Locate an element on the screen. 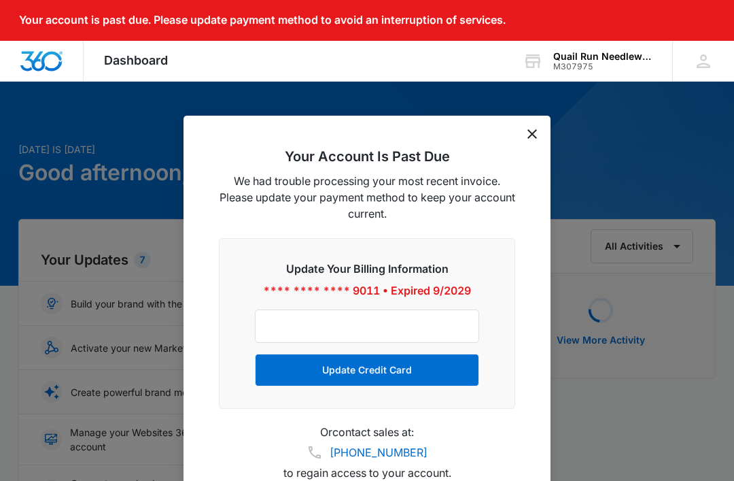  p: We had trouble processing your most recent invoice. Please update your payment method to keep you... is located at coordinates (367, 197).